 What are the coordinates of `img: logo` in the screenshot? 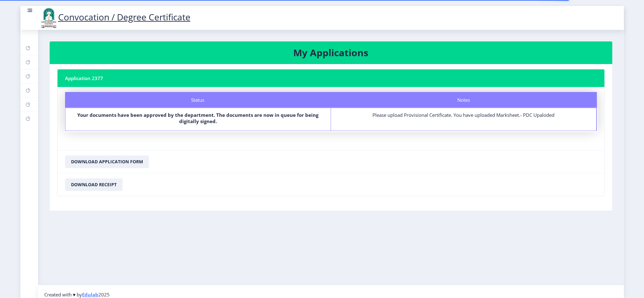 It's located at (49, 18).